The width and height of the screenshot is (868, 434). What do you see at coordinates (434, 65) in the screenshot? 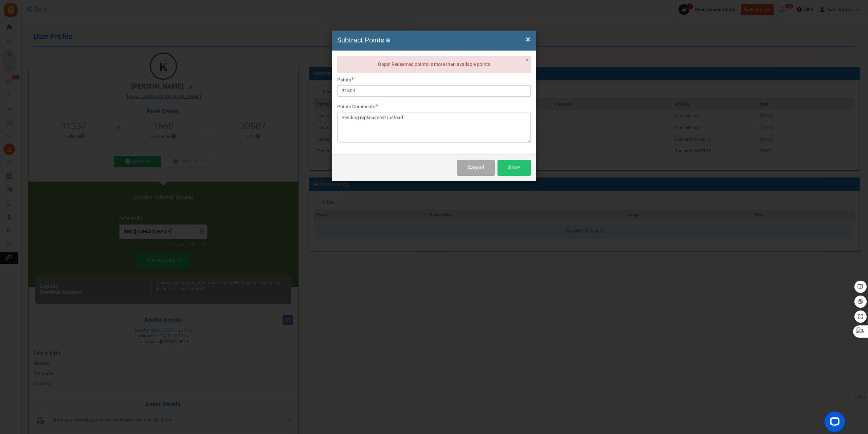
I see `div: Oops! Redeemed points is more than available points` at bounding box center [434, 65].